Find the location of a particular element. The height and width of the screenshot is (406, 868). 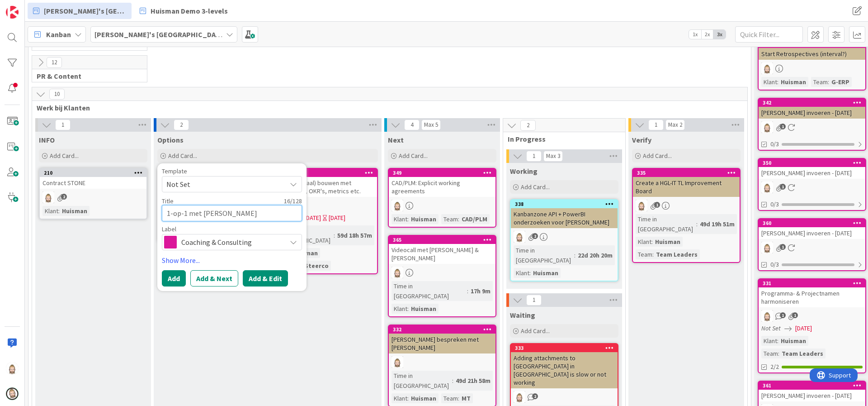

div: 332 is located at coordinates (444, 330).